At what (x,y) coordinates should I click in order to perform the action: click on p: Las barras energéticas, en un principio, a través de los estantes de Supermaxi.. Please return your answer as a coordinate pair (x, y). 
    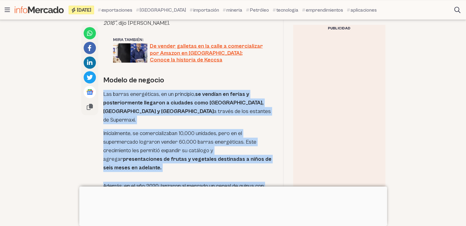
    Looking at the image, I should click on (188, 107).